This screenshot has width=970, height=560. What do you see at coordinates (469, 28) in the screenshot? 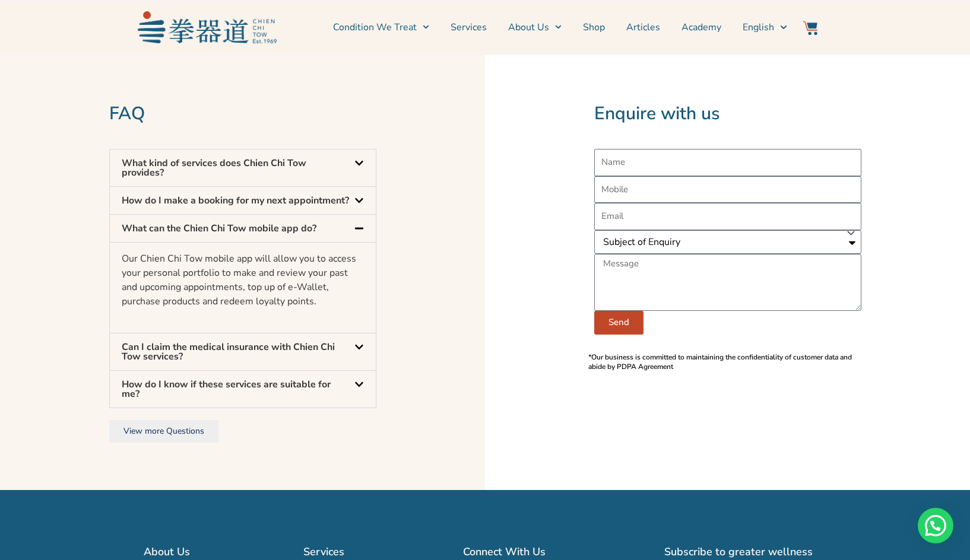
I see `a: Services` at bounding box center [469, 28].